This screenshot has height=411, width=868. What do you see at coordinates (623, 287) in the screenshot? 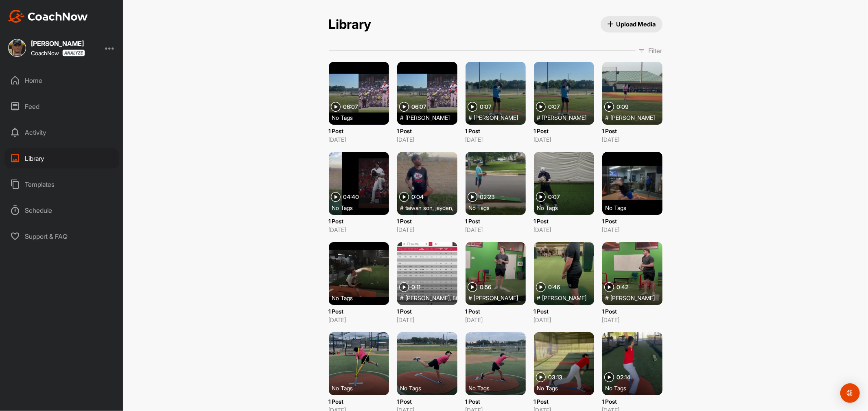
I see `span: 0:42` at bounding box center [623, 287].